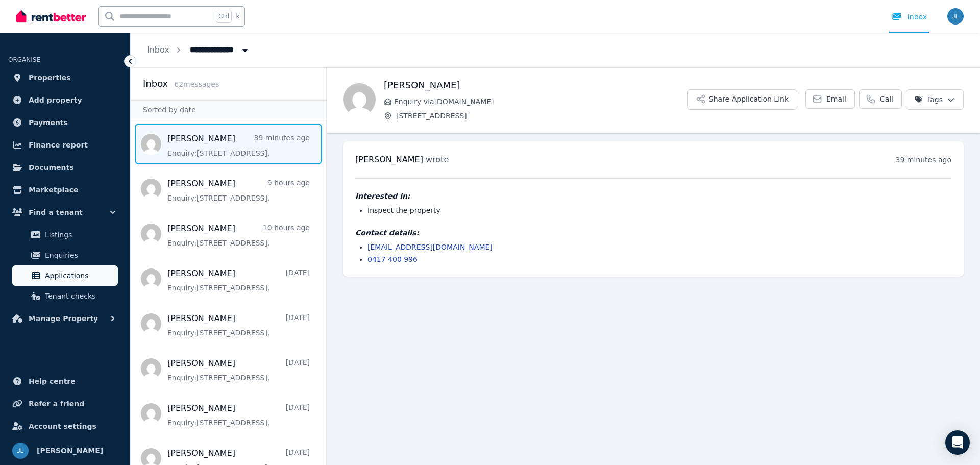  What do you see at coordinates (198, 50) in the screenshot?
I see `nav: Breadcrumb` at bounding box center [198, 50].